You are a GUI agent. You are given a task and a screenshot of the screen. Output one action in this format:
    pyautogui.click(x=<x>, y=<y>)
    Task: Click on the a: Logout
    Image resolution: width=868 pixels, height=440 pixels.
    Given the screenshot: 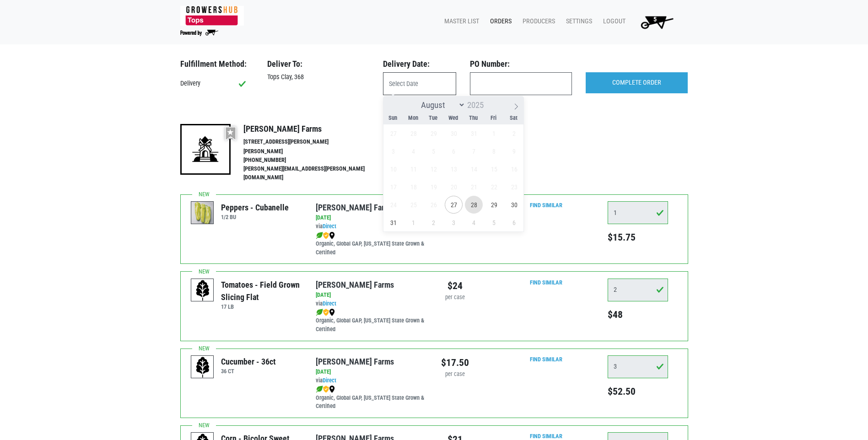 What is the action you would take?
    pyautogui.click(x=612, y=21)
    